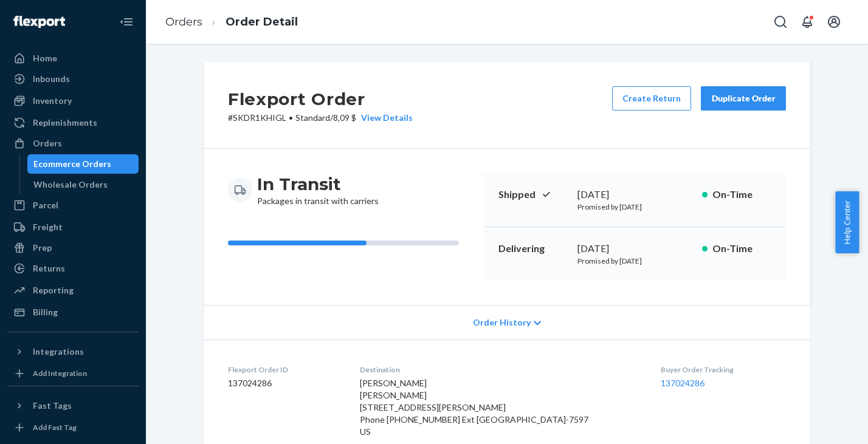 This screenshot has width=868, height=444. I want to click on div: Home, so click(45, 58).